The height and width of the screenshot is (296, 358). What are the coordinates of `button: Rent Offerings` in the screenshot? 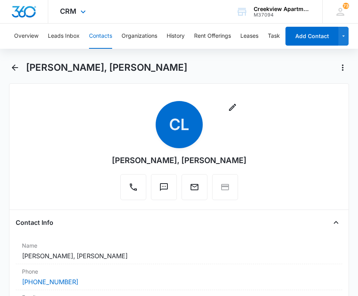 It's located at (213, 36).